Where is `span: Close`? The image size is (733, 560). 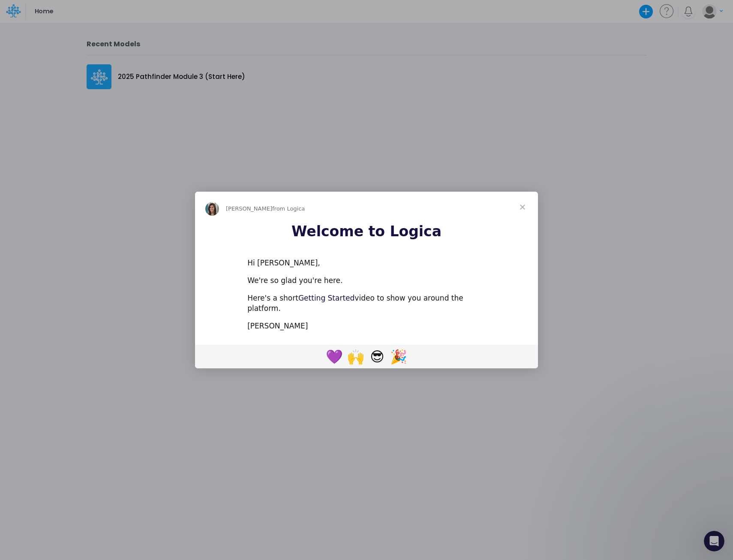
span: Close is located at coordinates (523, 207).